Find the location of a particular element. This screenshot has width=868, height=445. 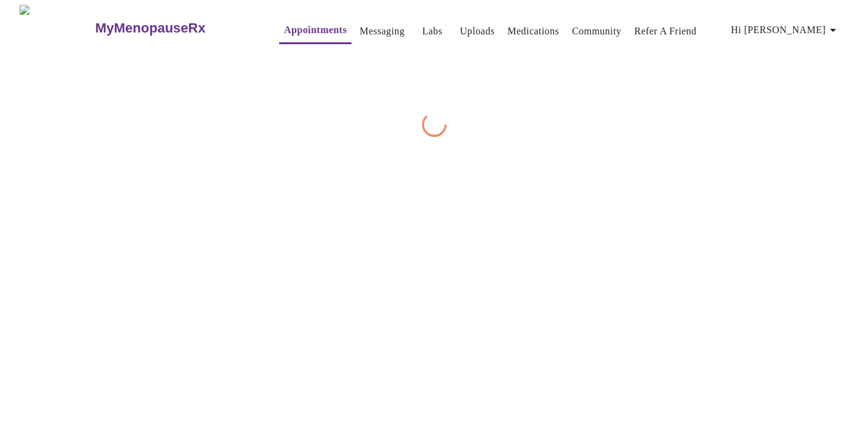

button: Refer a Friend is located at coordinates (665, 32).